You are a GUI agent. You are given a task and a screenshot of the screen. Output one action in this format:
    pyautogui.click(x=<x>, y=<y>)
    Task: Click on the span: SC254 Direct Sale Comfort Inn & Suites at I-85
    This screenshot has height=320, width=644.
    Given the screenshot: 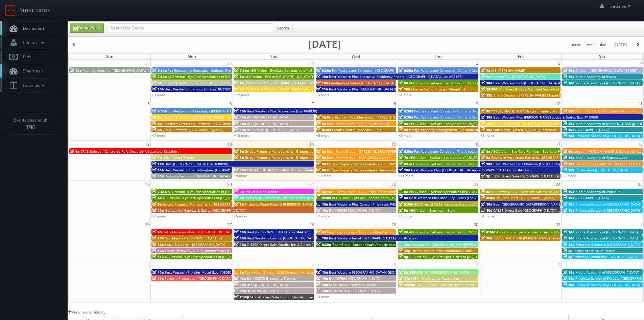 What is the action you would take?
    pyautogui.click(x=288, y=297)
    